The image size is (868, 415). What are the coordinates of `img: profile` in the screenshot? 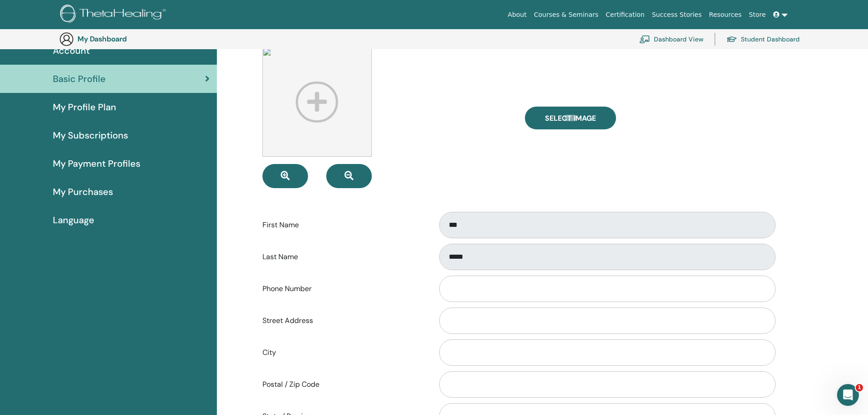 It's located at (317, 102).